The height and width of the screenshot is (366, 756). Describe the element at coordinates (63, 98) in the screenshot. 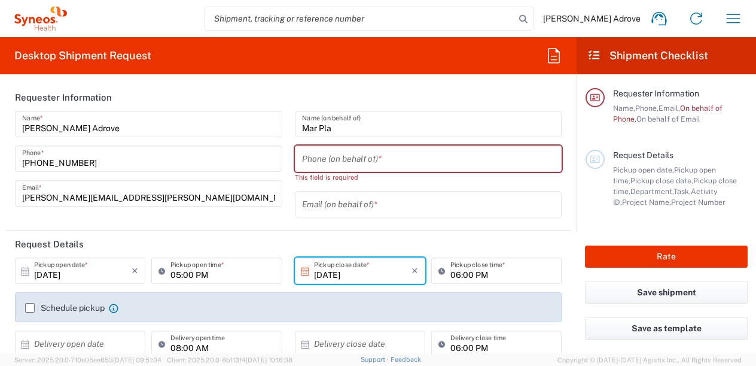

I see `h2: Requester Information` at that location.